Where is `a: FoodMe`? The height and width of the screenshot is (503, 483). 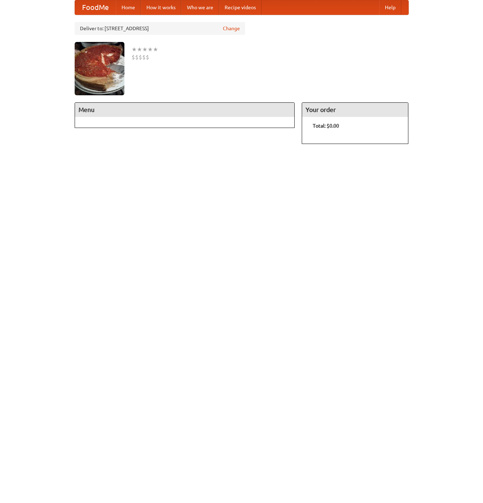 a: FoodMe is located at coordinates (95, 7).